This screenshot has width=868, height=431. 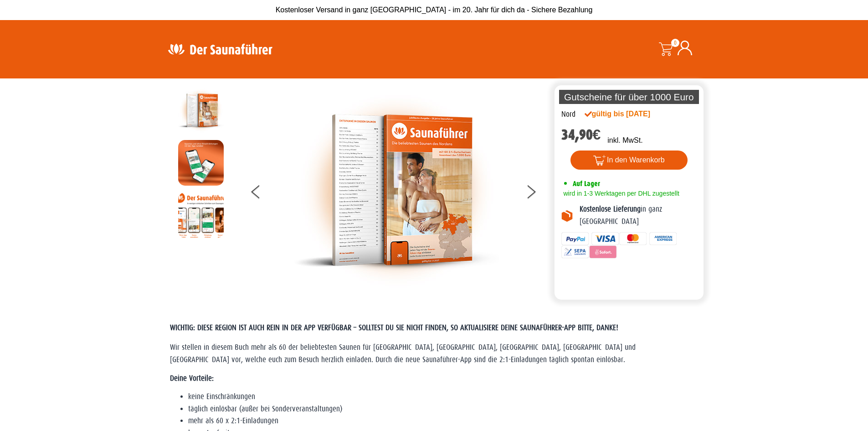 I want to click on p: inkl. MwSt., so click(x=625, y=140).